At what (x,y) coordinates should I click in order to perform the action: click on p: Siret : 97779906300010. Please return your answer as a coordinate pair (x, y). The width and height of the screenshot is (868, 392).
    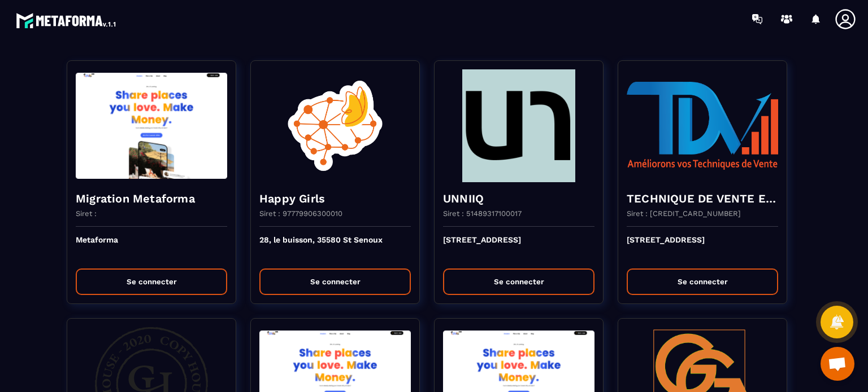
    Looking at the image, I should click on (301, 213).